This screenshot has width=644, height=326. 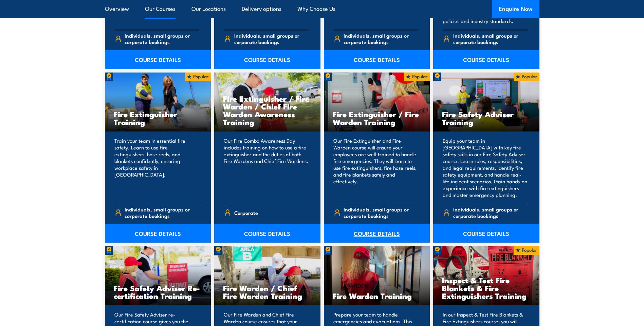 What do you see at coordinates (377, 118) in the screenshot?
I see `h3: Fire Extinguisher / Fire Warden Training` at bounding box center [377, 118].